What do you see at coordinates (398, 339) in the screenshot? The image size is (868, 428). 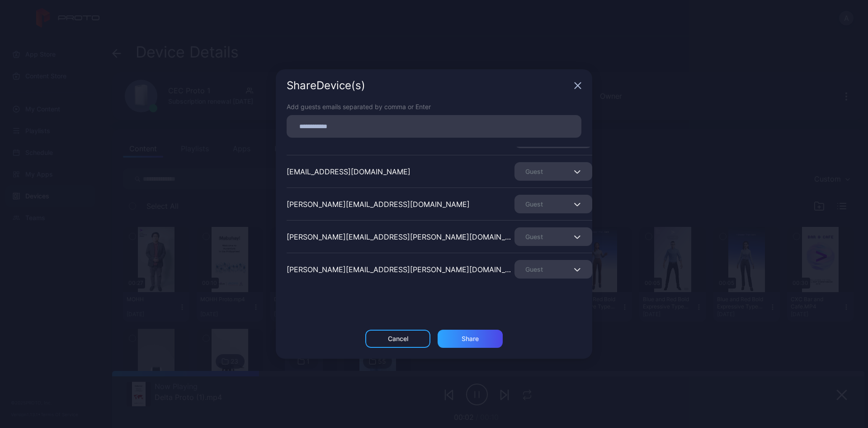 I see `button: Cancel` at bounding box center [398, 339].